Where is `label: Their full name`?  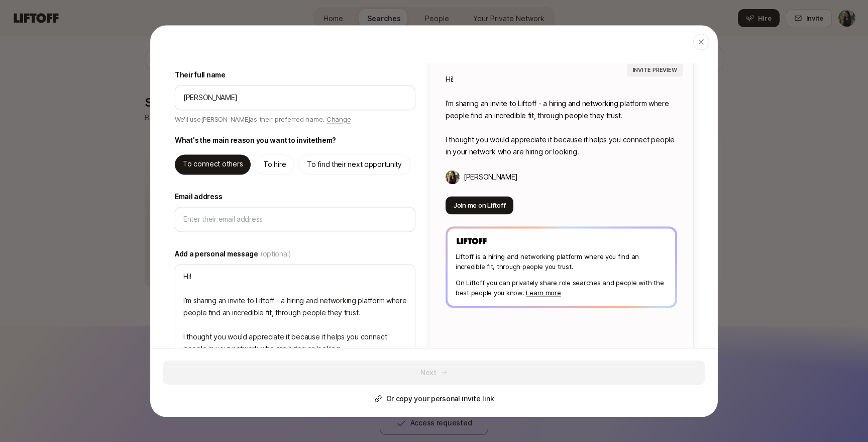
label: Their full name is located at coordinates (295, 75).